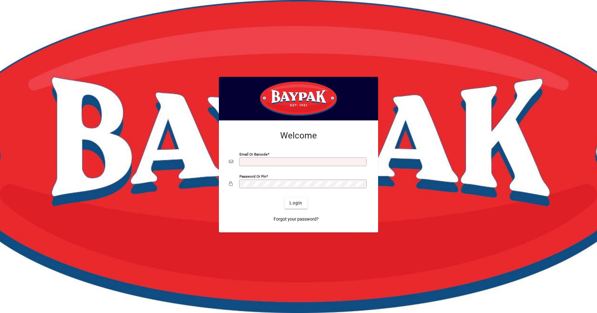 The width and height of the screenshot is (597, 313). I want to click on button: Login, so click(296, 203).